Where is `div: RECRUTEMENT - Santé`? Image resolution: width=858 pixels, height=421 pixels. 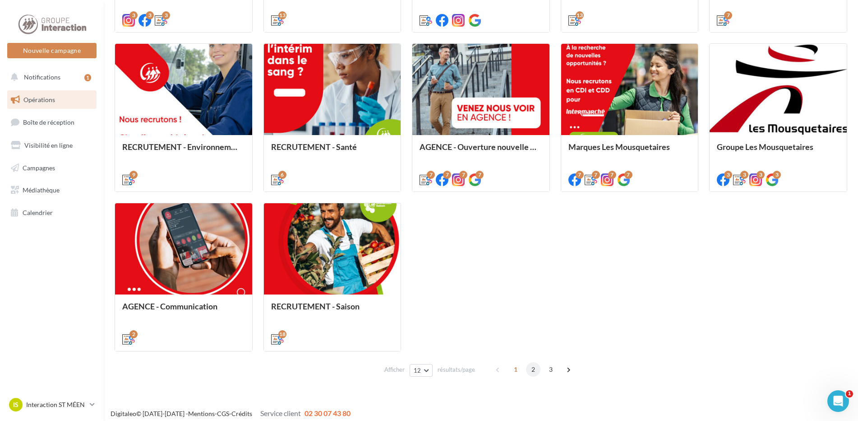 div: RECRUTEMENT - Santé is located at coordinates (333, 151).